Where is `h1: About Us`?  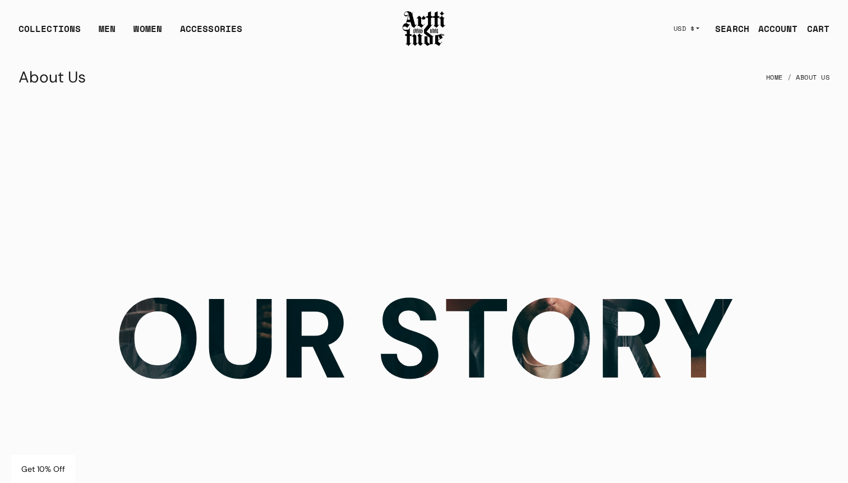
h1: About Us is located at coordinates (52, 77).